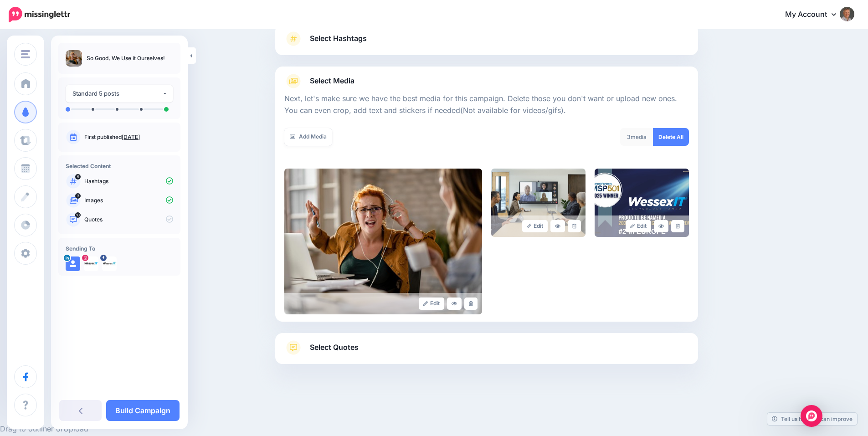  What do you see at coordinates (78, 215) in the screenshot?
I see `span: 10` at bounding box center [78, 215].